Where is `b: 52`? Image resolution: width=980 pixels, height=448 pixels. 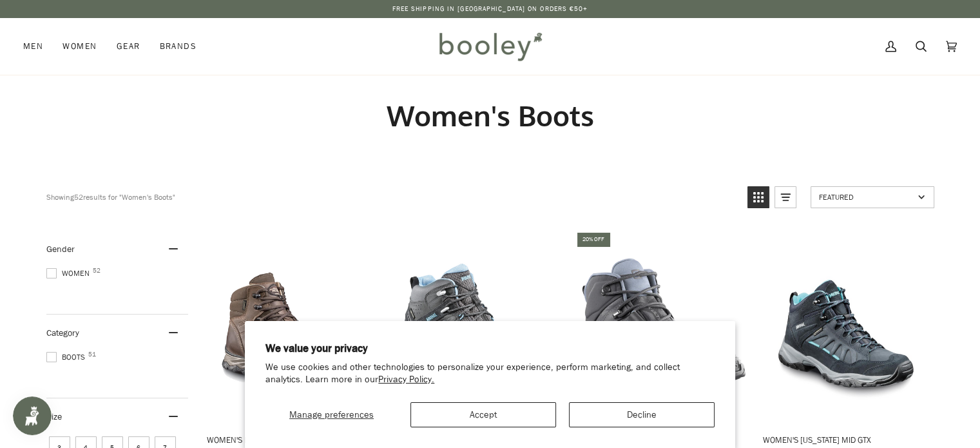
b: 52 is located at coordinates (78, 197).